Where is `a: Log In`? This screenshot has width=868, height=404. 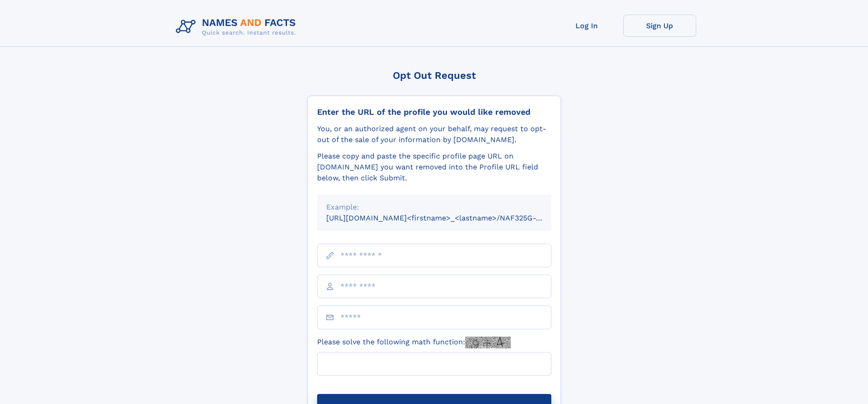 a: Log In is located at coordinates (587, 26).